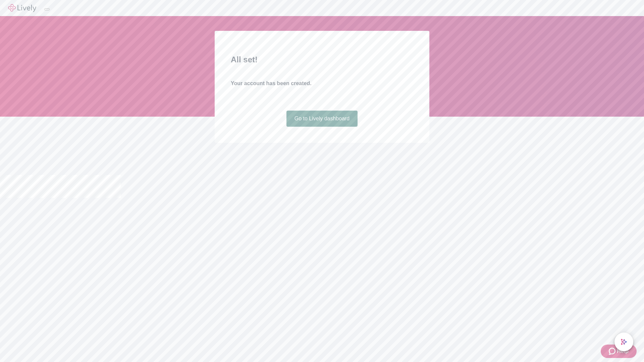  Describe the element at coordinates (613, 351) in the screenshot. I see `svg: Zendesk support icon` at that location.